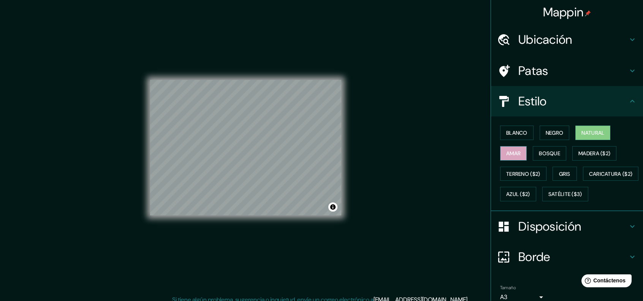 The width and height of the screenshot is (643, 301). What do you see at coordinates (533, 71) in the screenshot?
I see `font: Patas` at bounding box center [533, 71].